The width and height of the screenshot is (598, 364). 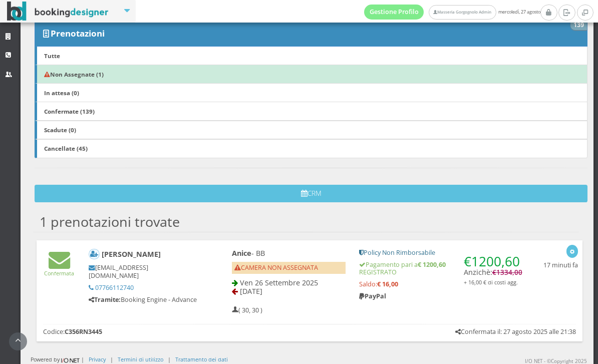 I want to click on span: Ven 26 Settembre 2025, so click(x=279, y=283).